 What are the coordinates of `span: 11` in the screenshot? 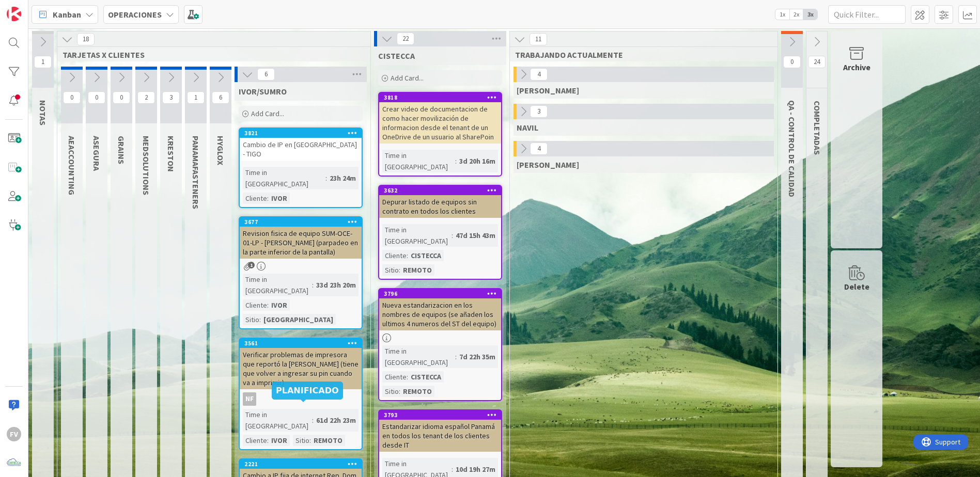 It's located at (539, 39).